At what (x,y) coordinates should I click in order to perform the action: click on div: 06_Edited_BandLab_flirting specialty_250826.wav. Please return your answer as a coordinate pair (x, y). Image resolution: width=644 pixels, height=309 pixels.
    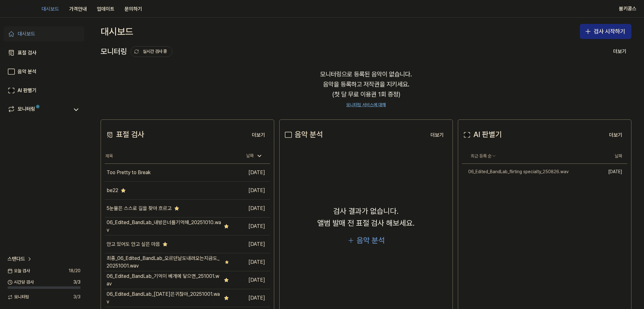
    Looking at the image, I should click on (515, 172).